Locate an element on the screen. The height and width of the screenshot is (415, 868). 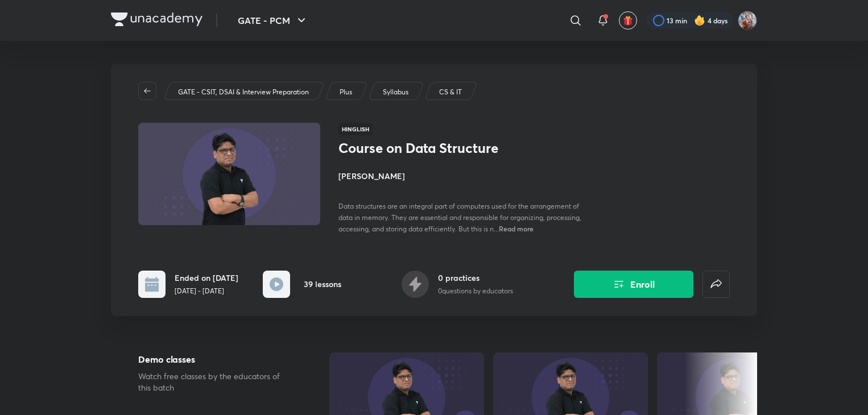
button: avatar is located at coordinates (628, 20).